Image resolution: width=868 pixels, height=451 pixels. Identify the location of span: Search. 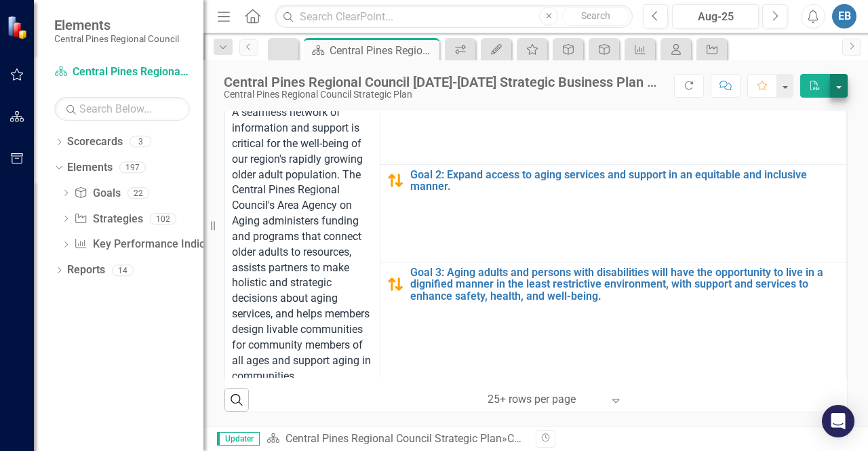
(596, 16).